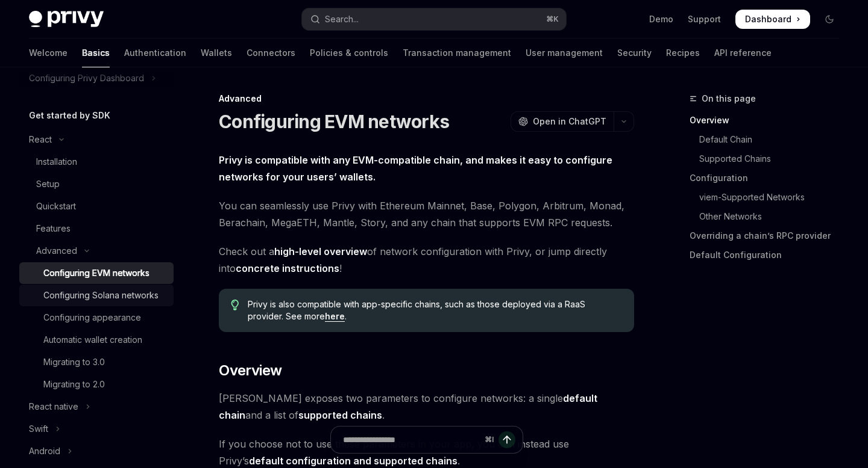  What do you see at coordinates (100, 295) in the screenshot?
I see `div: Configuring Solana networks` at bounding box center [100, 295].